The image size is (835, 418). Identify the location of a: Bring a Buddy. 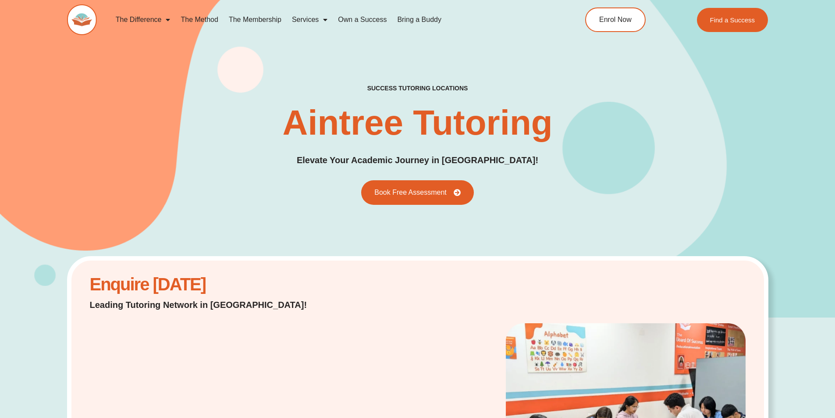
(419, 20).